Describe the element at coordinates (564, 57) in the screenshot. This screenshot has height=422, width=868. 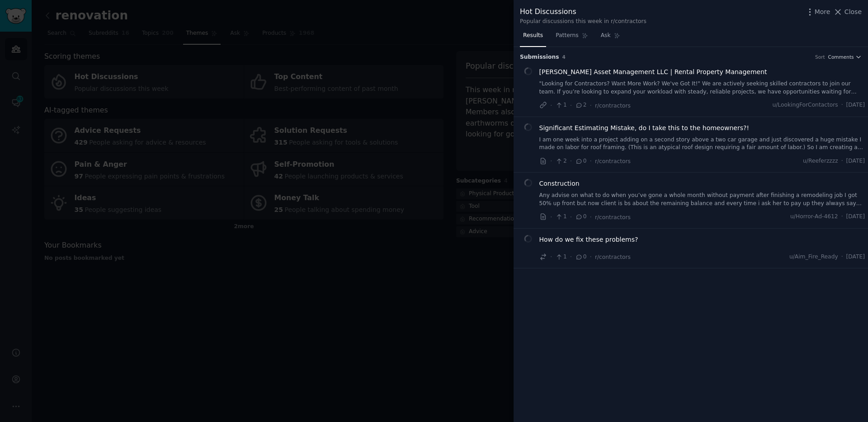
I see `span: 4` at that location.